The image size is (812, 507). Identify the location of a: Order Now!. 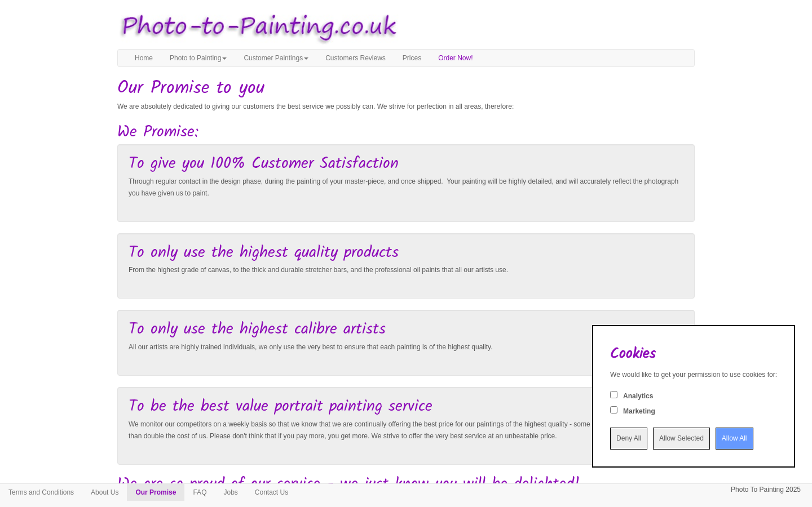
(455, 58).